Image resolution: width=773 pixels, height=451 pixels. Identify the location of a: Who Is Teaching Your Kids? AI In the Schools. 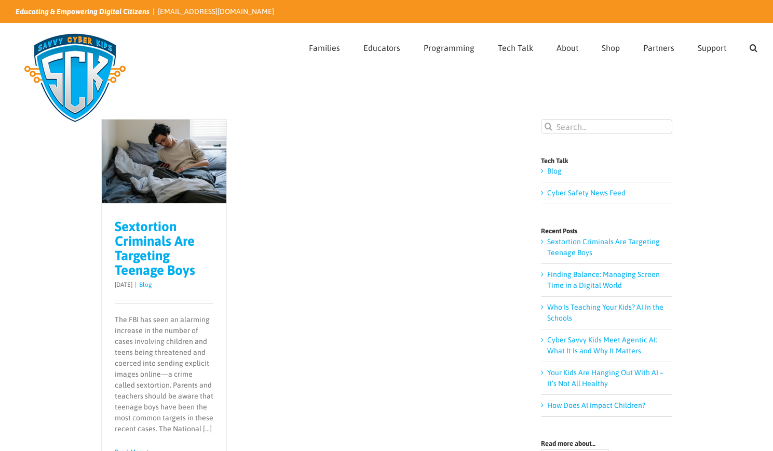
(605, 312).